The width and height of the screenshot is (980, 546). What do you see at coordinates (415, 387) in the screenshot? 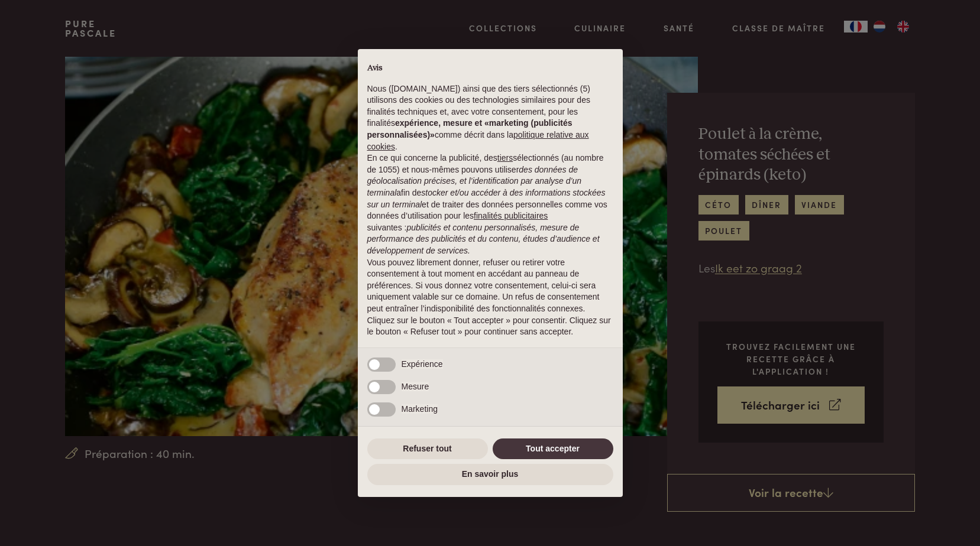
I see `span: Mesure` at bounding box center [415, 387].